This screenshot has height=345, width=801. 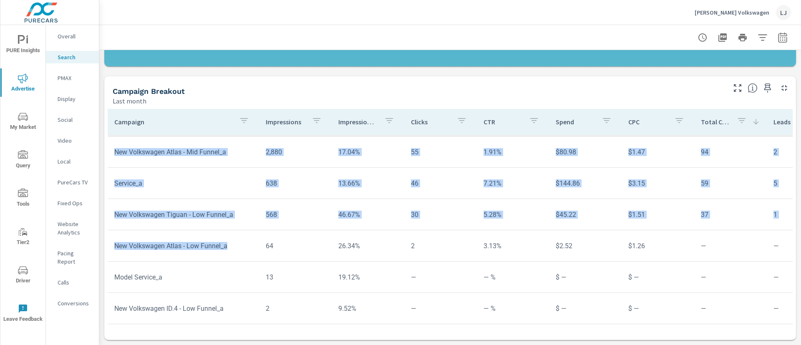 What do you see at coordinates (742, 38) in the screenshot?
I see `button: Print Report` at bounding box center [742, 38].